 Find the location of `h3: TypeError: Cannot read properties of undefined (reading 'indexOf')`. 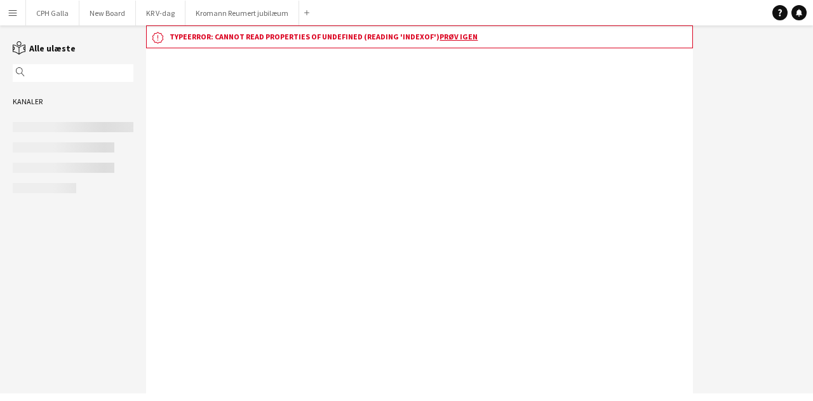

h3: TypeError: Cannot read properties of undefined (reading 'indexOf') is located at coordinates (428, 37).